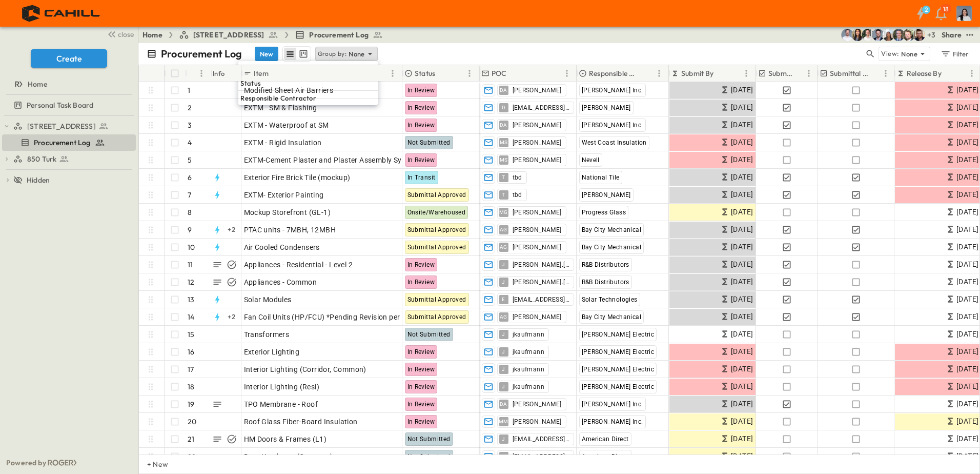  Describe the element at coordinates (261, 73) in the screenshot. I see `p: Item` at that location.